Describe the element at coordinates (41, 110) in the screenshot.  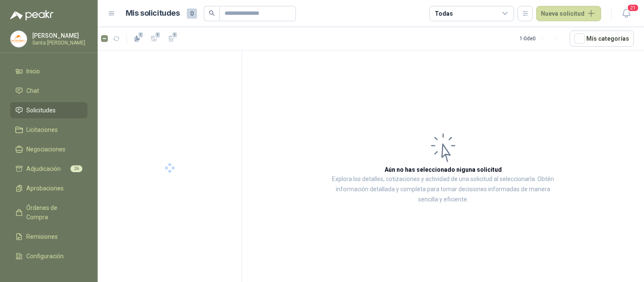
I see `span: Solicitudes` at that location.